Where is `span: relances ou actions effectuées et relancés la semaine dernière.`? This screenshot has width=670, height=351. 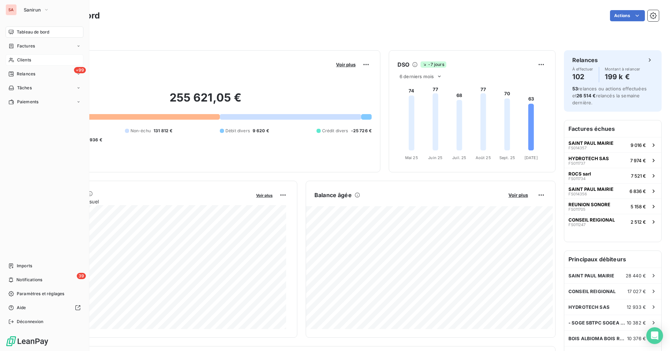
span: relances ou actions effectuées et relancés la semaine dernière. is located at coordinates (610, 96).